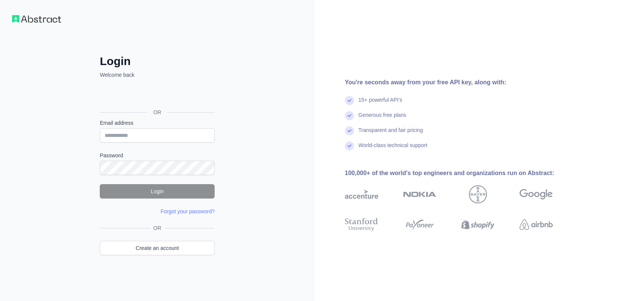 The width and height of the screenshot is (617, 301). Describe the element at coordinates (157, 248) in the screenshot. I see `a: Create an account` at that location.